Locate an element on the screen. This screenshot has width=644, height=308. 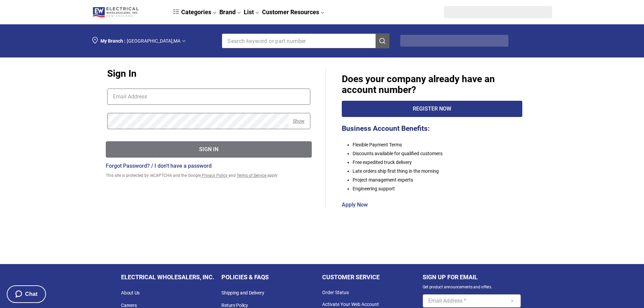
div: About Us is located at coordinates (171, 293).